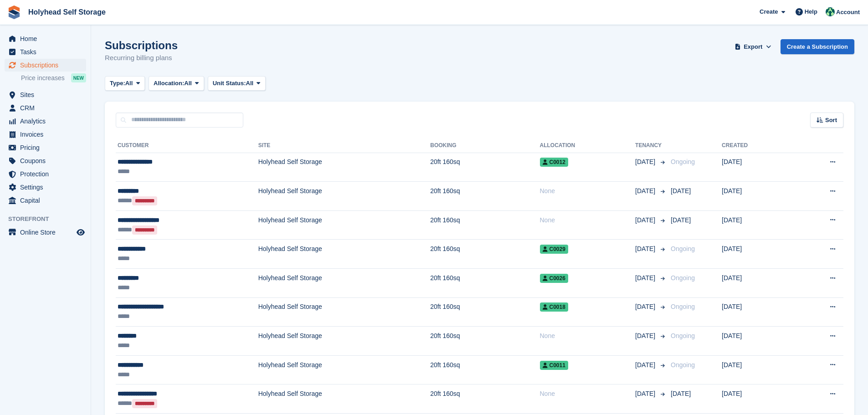  What do you see at coordinates (187, 146) in the screenshot?
I see `th: Customer` at bounding box center [187, 146].